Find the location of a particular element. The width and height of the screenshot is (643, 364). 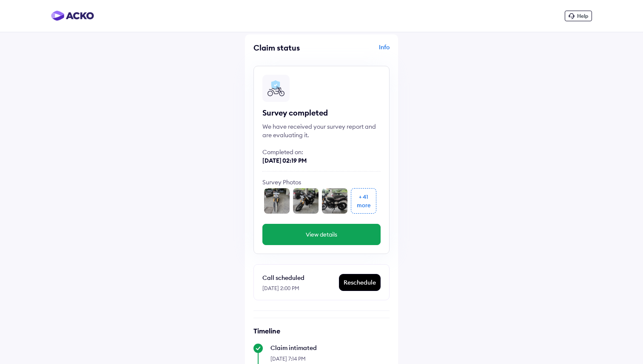

div: Survey completed is located at coordinates (321, 114).